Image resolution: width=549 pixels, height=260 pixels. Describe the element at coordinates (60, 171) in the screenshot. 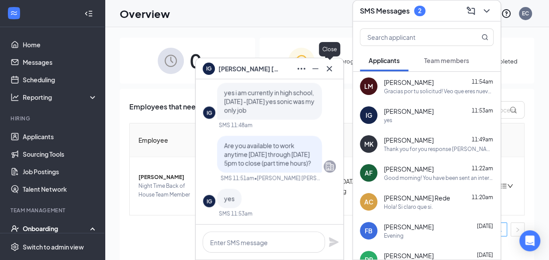

I see `a: Job Postings` at that location.